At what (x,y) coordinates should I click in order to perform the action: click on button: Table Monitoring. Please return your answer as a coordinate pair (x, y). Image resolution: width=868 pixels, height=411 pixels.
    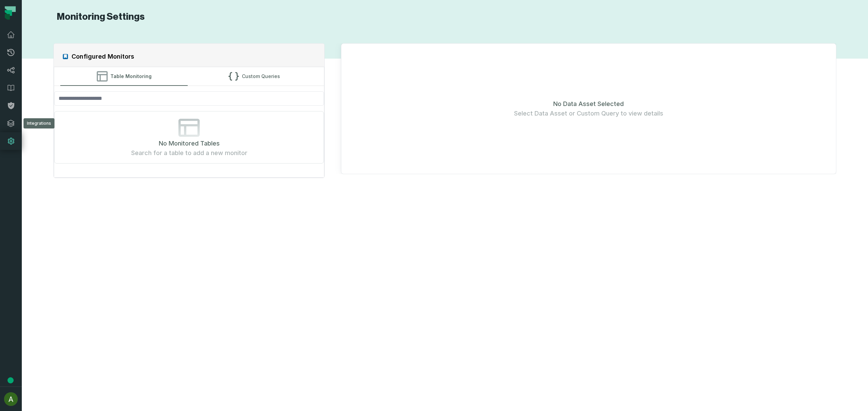
    Looking at the image, I should click on (124, 76).